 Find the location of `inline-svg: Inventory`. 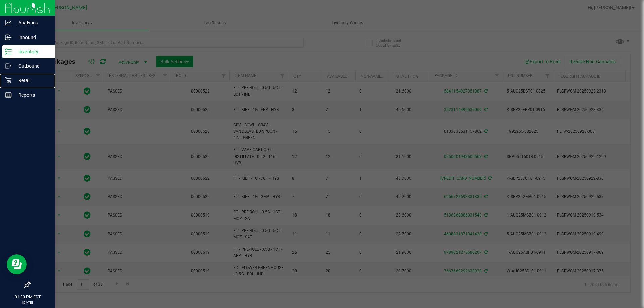

inline-svg: Inventory is located at coordinates (8, 51).